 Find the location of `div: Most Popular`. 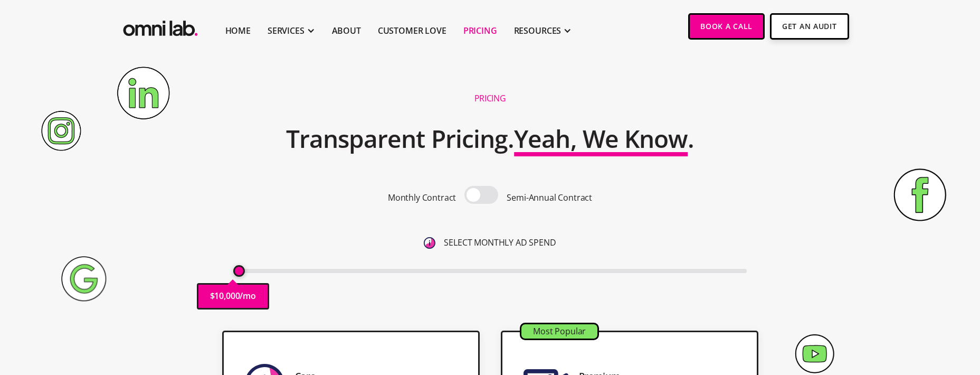

div: Most Popular is located at coordinates (559, 331).